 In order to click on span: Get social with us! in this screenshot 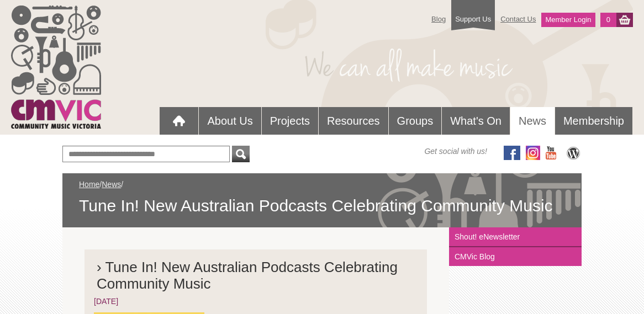, I will do `click(456, 151)`.